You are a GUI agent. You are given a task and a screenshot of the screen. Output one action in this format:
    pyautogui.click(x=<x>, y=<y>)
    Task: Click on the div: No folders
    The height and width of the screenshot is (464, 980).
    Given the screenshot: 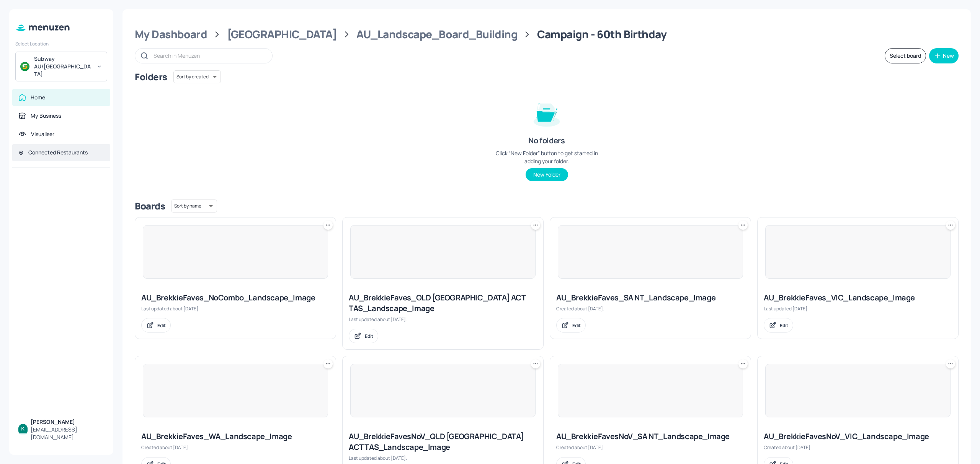 What is the action you would take?
    pyautogui.click(x=547, y=140)
    